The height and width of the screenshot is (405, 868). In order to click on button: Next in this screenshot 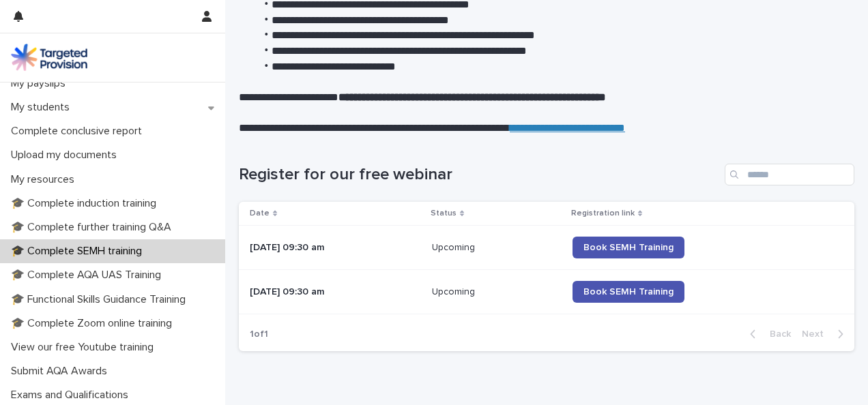, I will do `click(825, 334)`.